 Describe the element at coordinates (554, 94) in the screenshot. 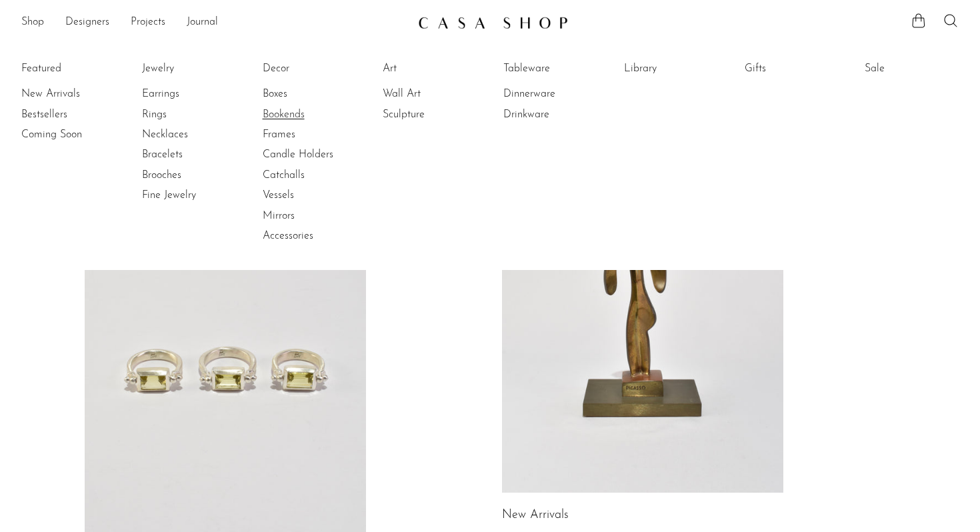

I see `a: Dinnerware` at that location.